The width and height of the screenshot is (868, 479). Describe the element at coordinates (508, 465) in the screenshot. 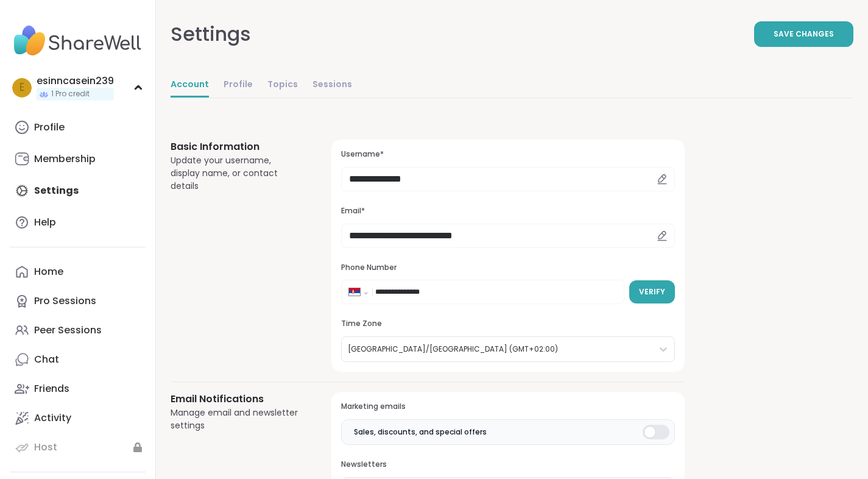

I see `h3: Newsletters` at that location.